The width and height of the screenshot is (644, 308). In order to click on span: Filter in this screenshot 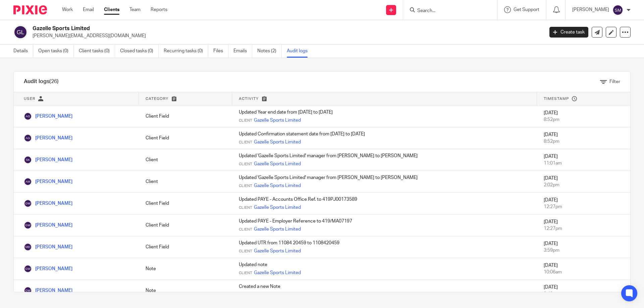, I will do `click(615, 82)`.